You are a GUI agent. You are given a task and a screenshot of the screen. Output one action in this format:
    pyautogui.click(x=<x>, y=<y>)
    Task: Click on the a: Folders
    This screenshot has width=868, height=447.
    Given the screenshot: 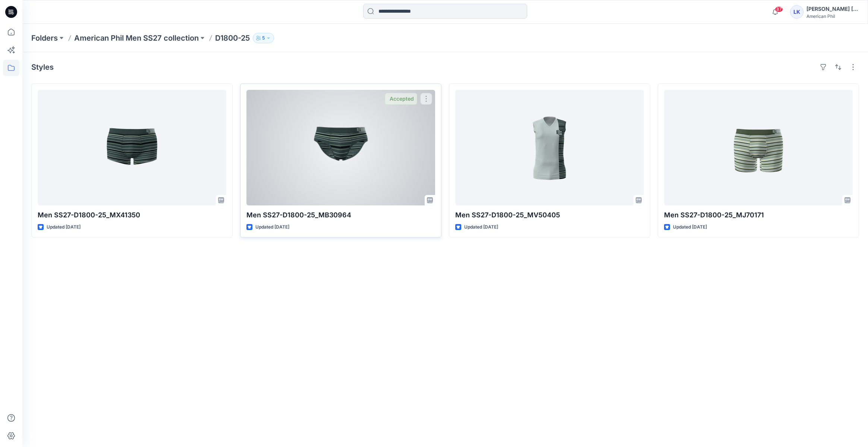 What is the action you would take?
    pyautogui.click(x=44, y=38)
    